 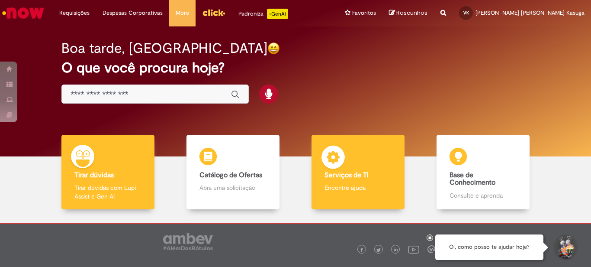 I want to click on img: logo_footer_twitter.png, so click(x=379, y=250).